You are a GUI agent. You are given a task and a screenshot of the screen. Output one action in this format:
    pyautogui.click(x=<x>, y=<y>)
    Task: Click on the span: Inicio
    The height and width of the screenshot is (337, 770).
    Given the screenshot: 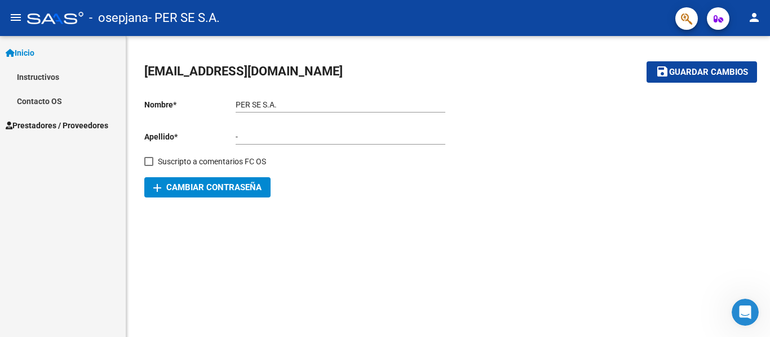 What is the action you would take?
    pyautogui.click(x=20, y=53)
    